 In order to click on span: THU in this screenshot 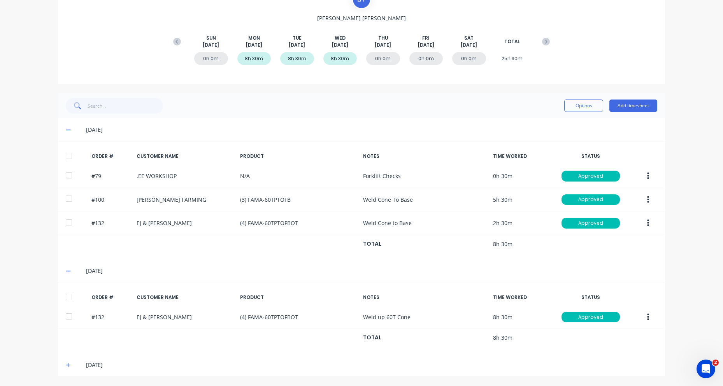, I will do `click(383, 38)`.